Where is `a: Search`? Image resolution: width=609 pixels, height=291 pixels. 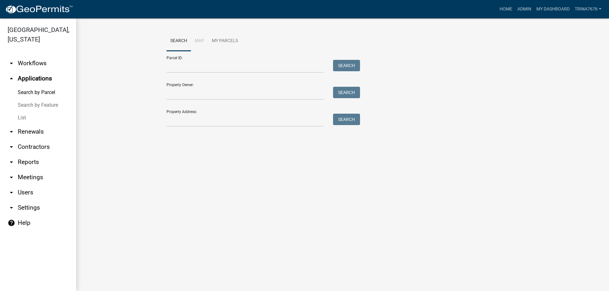
a: Search is located at coordinates (179, 41).